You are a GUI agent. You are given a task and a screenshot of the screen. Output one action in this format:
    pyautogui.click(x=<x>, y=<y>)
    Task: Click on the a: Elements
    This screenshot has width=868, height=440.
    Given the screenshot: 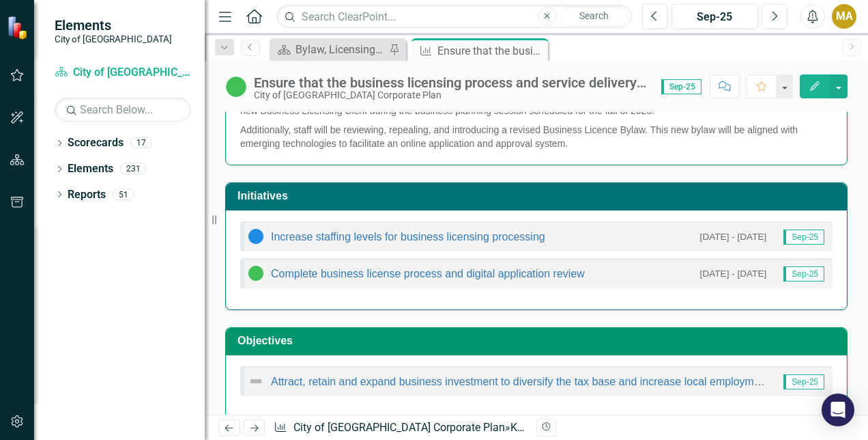 What is the action you would take?
    pyautogui.click(x=90, y=169)
    